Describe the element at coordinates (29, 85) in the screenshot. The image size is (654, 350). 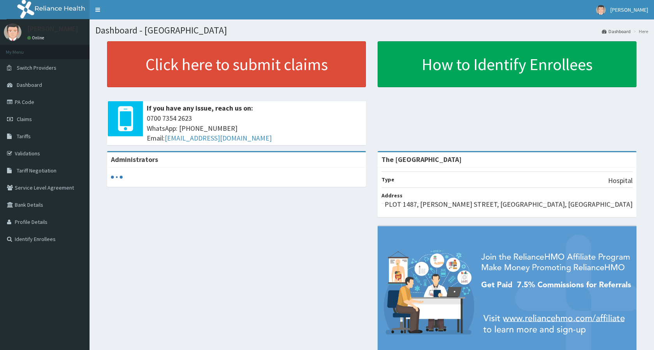
I see `span: Dashboard` at that location.